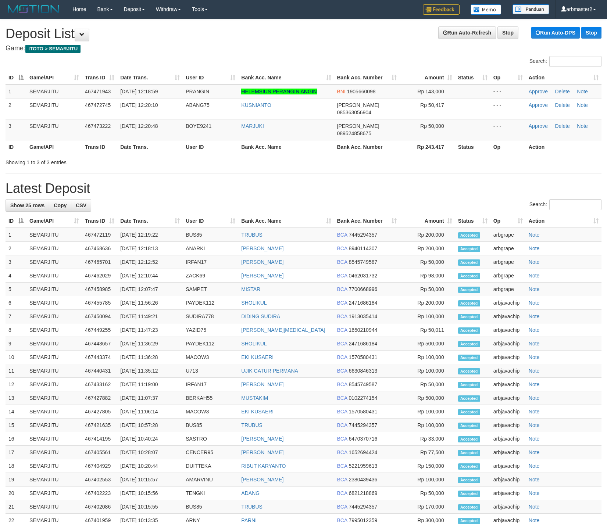 The width and height of the screenshot is (607, 524). What do you see at coordinates (100, 398) in the screenshot?
I see `td: 467427882` at bounding box center [100, 398].